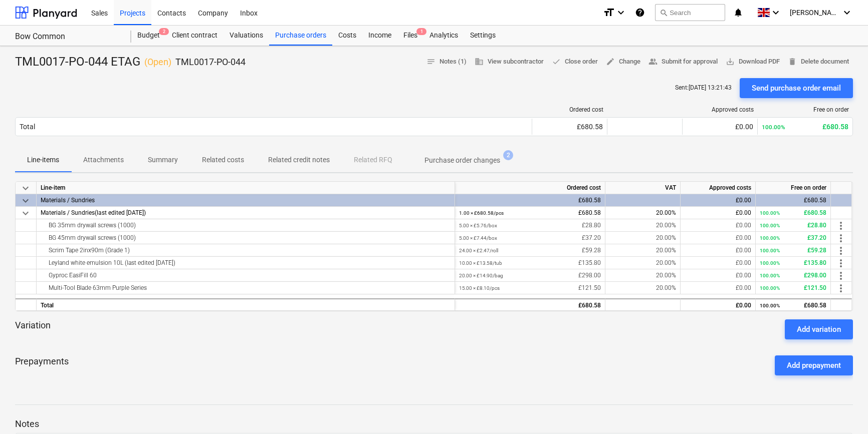 Image resolution: width=868 pixels, height=434 pixels. Describe the element at coordinates (246, 35) in the screenshot. I see `div: Valuations` at that location.